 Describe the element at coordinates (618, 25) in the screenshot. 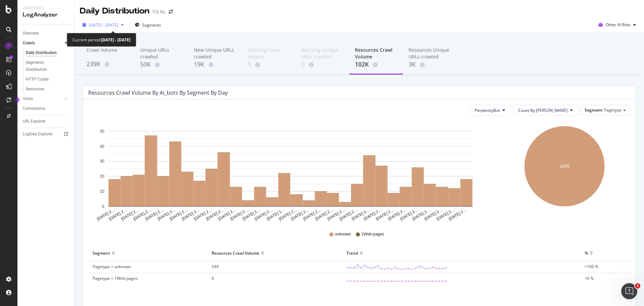

I see `span: Other AI Bots` at that location.